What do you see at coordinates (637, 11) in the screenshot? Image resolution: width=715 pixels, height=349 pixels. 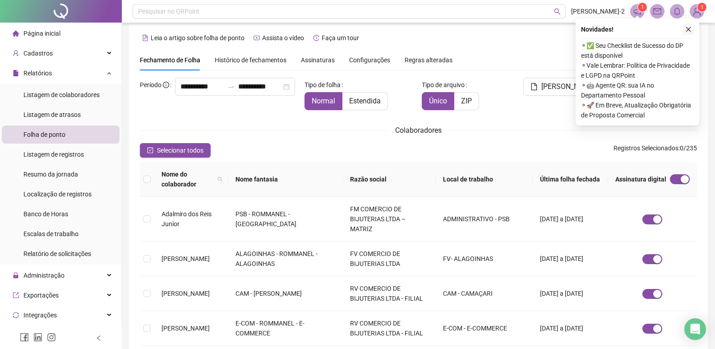 I see `span: notification` at bounding box center [637, 11].